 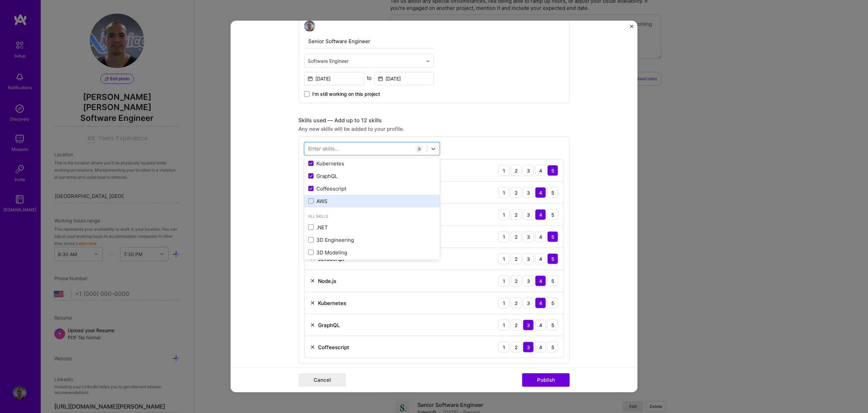 What do you see at coordinates (346, 94) in the screenshot?
I see `span: I’m still working on this project` at bounding box center [346, 94].